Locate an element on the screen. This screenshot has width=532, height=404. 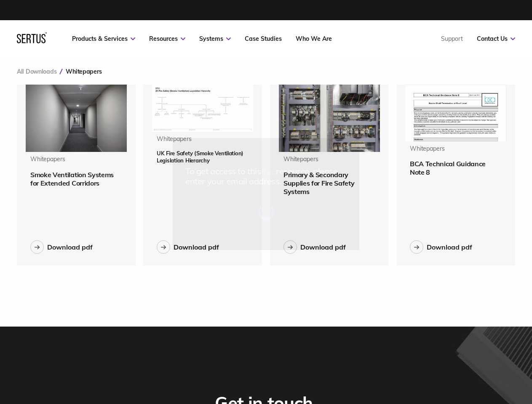
div: Chat Widget is located at coordinates (456, 355).